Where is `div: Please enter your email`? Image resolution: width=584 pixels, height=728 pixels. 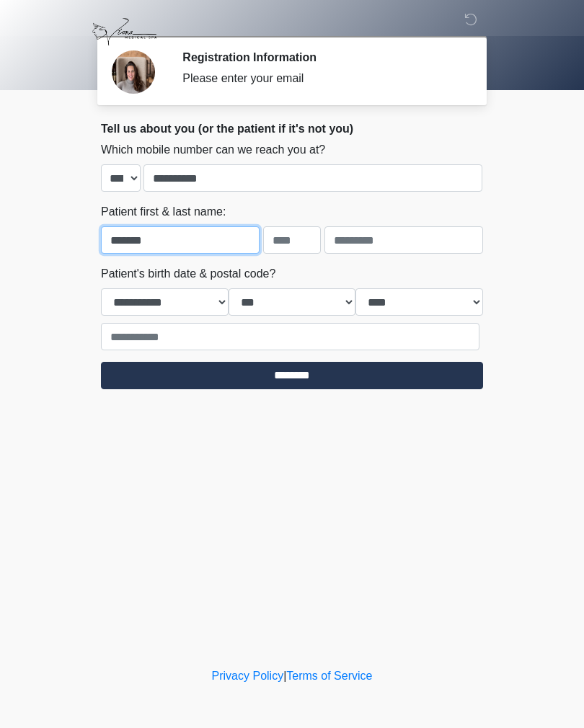
div: Please enter your email is located at coordinates (321, 79).